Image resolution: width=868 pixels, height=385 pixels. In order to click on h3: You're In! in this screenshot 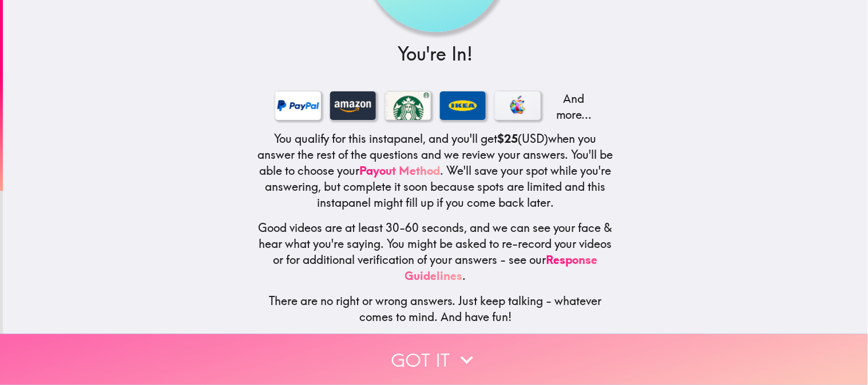, I will do `click(435, 54)`.